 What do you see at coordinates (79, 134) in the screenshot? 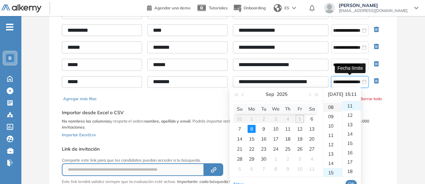
I see `span: Importar Excel/csv` at bounding box center [79, 134].